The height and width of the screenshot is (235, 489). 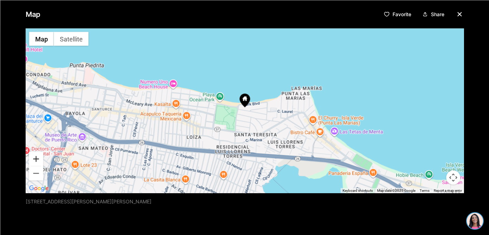 What do you see at coordinates (433, 14) in the screenshot?
I see `button: Share` at bounding box center [433, 14].